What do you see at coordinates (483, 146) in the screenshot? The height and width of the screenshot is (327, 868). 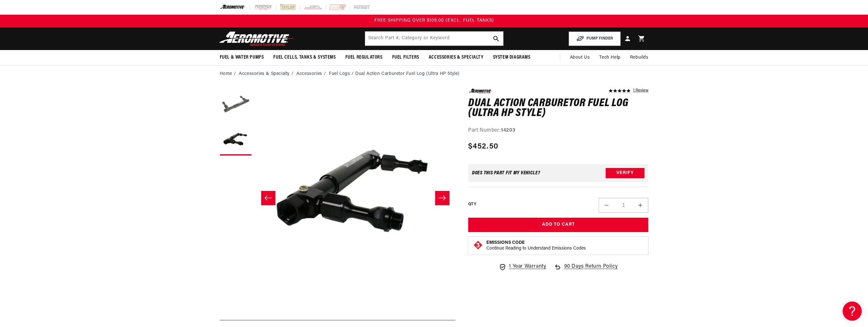 I see `span: $452.50` at bounding box center [483, 146].